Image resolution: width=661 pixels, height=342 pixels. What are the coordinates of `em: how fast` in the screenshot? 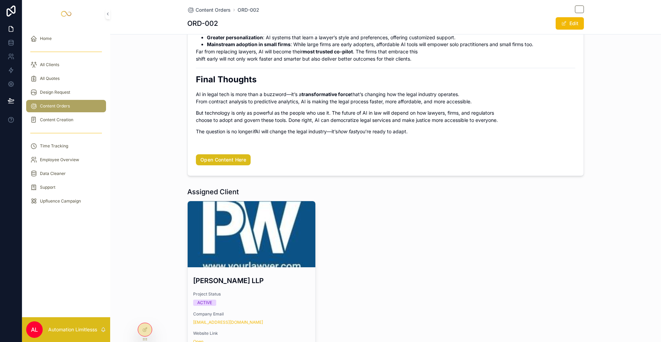 It's located at (347, 131).